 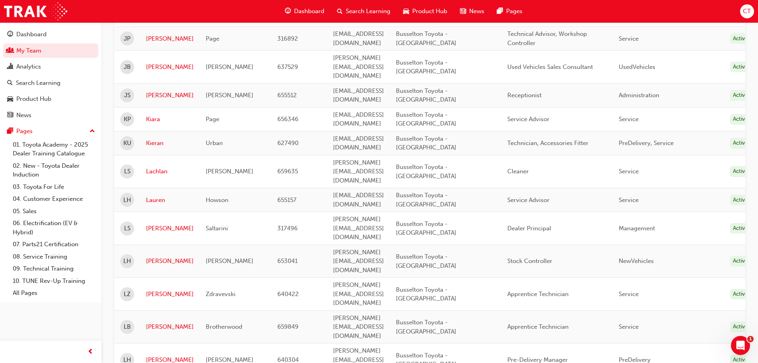 What do you see at coordinates (170, 143) in the screenshot?
I see `a: Kieran` at bounding box center [170, 143].